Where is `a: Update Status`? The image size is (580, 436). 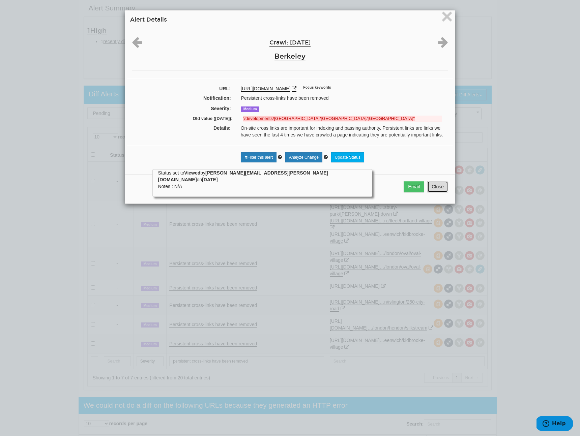
a: Update Status is located at coordinates (347, 157).